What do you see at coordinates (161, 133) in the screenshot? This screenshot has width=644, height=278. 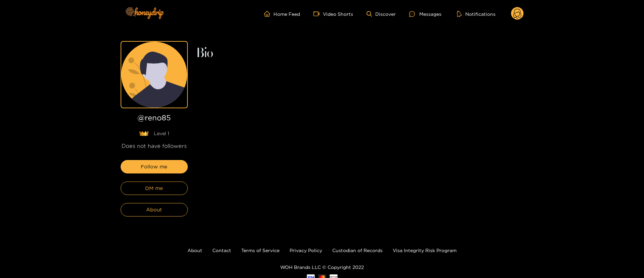 I see `span: Level 1` at bounding box center [161, 133].